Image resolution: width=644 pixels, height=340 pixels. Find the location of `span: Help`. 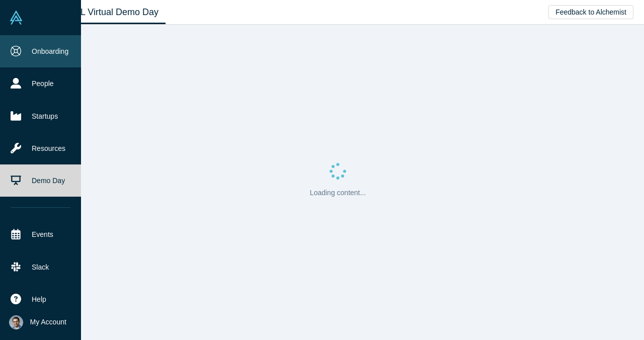

span: Help is located at coordinates (39, 299).